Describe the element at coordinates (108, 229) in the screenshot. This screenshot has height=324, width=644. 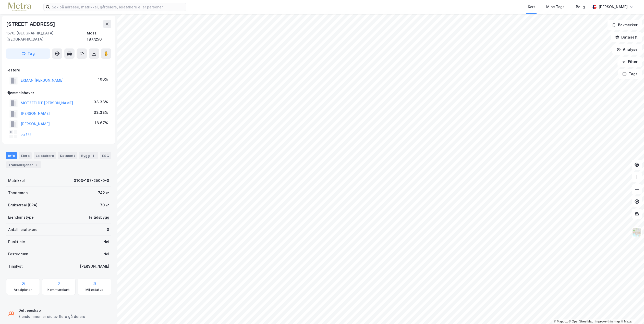
I see `div: 0` at that location.